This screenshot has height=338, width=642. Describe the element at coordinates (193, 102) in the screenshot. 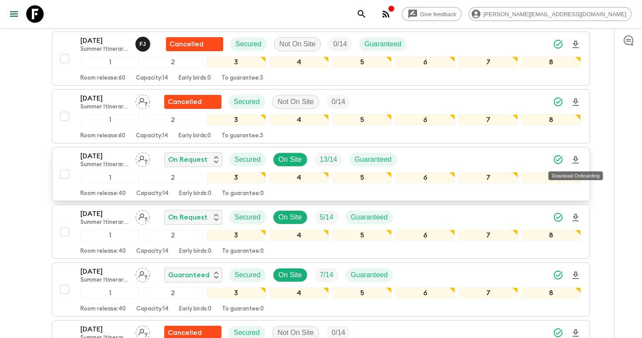

I see `div: Flash Pack cancellation` at that location.